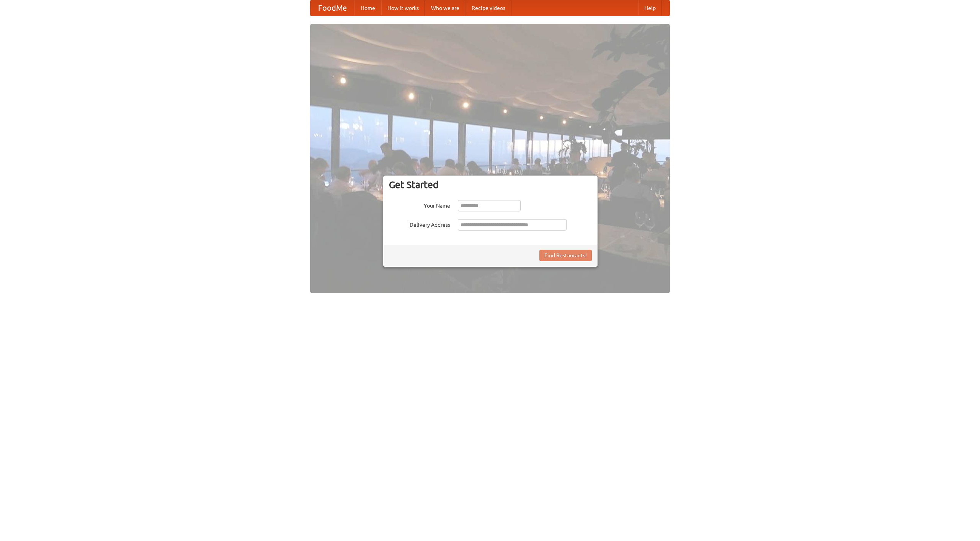  I want to click on a: Home, so click(368, 8).